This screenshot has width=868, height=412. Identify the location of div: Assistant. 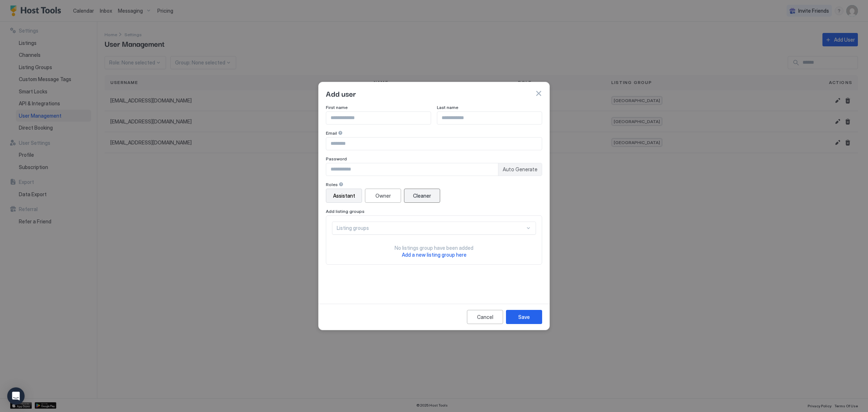
(344, 195).